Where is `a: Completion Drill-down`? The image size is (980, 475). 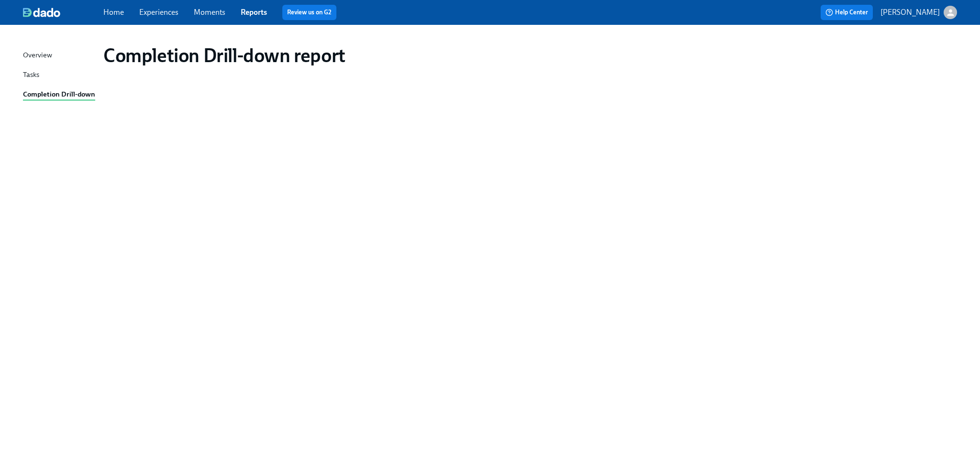
a: Completion Drill-down is located at coordinates (59, 95).